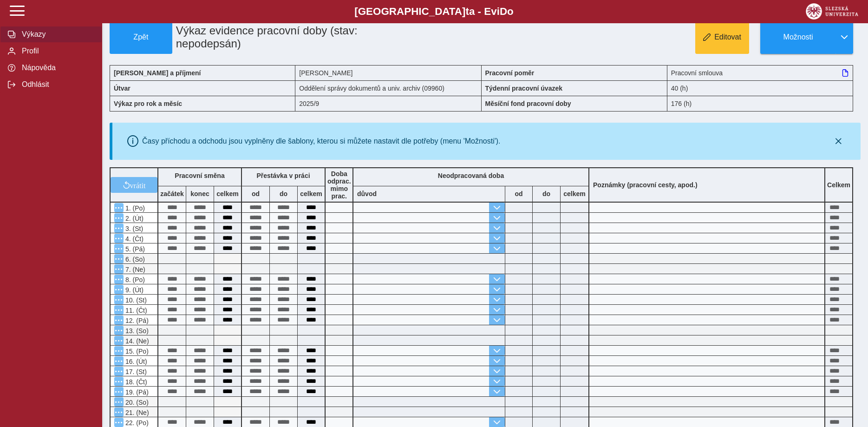 This screenshot has height=427, width=868. Describe the element at coordinates (136, 331) in the screenshot. I see `span: 13. (So)` at that location.